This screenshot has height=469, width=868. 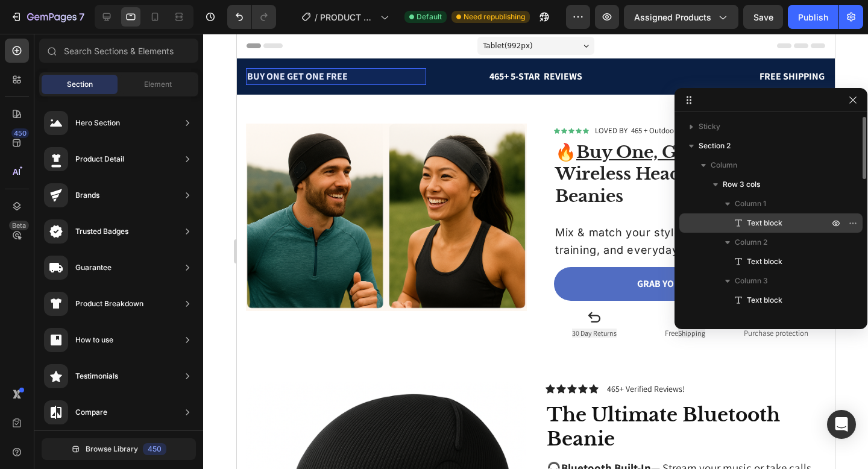 I want to click on button: Save, so click(x=763, y=17).